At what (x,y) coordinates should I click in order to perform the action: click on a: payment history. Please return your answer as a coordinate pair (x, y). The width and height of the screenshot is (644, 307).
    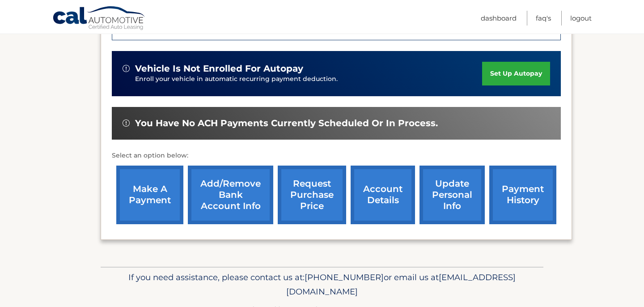
    Looking at the image, I should click on (523, 195).